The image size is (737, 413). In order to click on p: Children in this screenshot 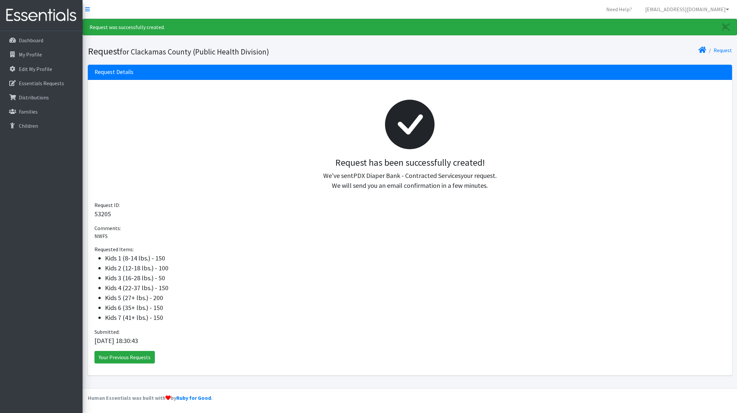, I will do `click(28, 126)`.